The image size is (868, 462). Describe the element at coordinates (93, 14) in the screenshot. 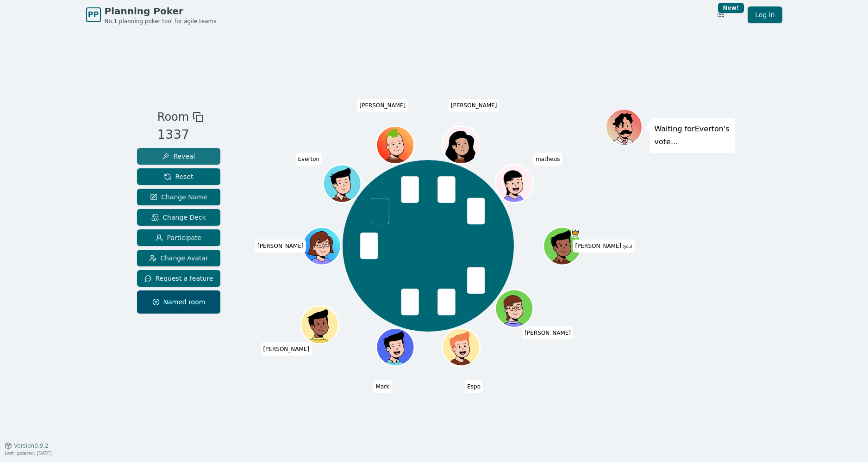

I see `span: PP` at that location.